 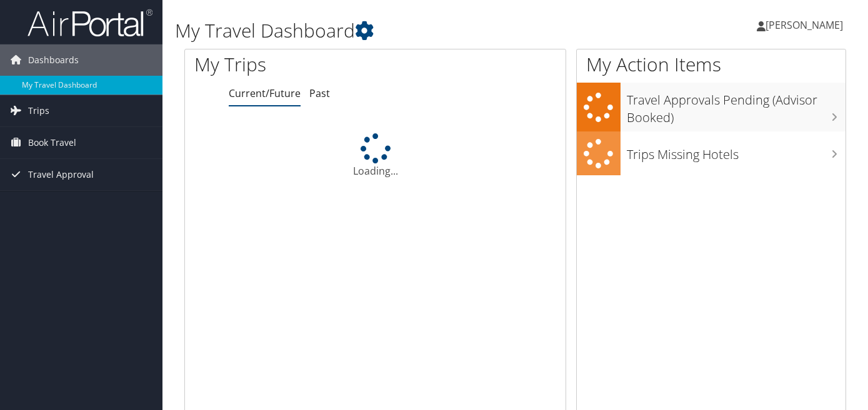 I want to click on h3: Trips Missing Hotels, so click(x=736, y=151).